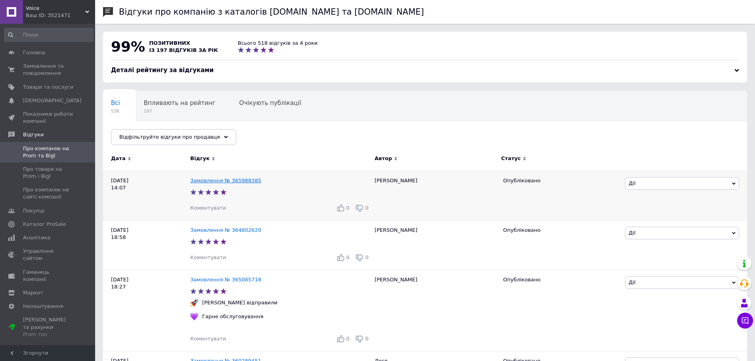  What do you see at coordinates (48, 255) in the screenshot?
I see `span: Управління сайтом` at bounding box center [48, 255].